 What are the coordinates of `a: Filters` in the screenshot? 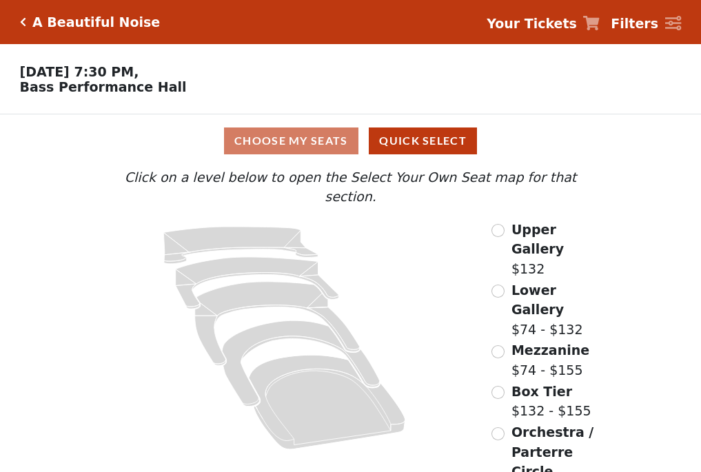 It's located at (646, 23).